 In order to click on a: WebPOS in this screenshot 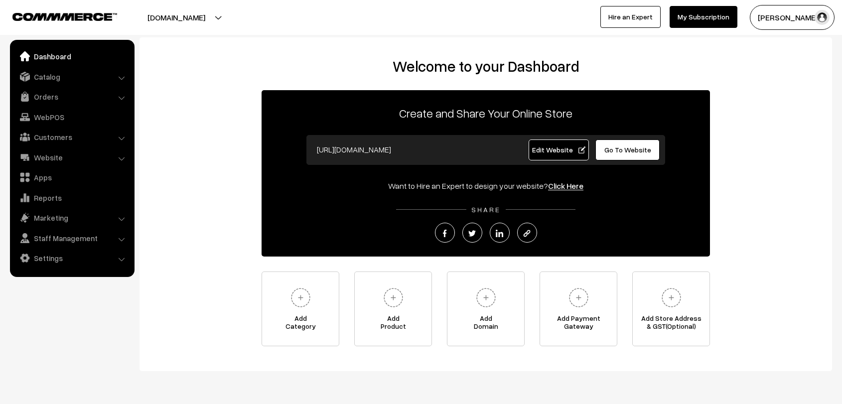, I will do `click(72, 117)`.